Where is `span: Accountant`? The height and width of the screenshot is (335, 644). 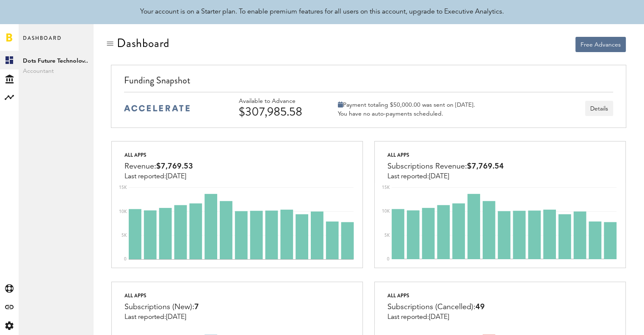 span: Accountant is located at coordinates (56, 71).